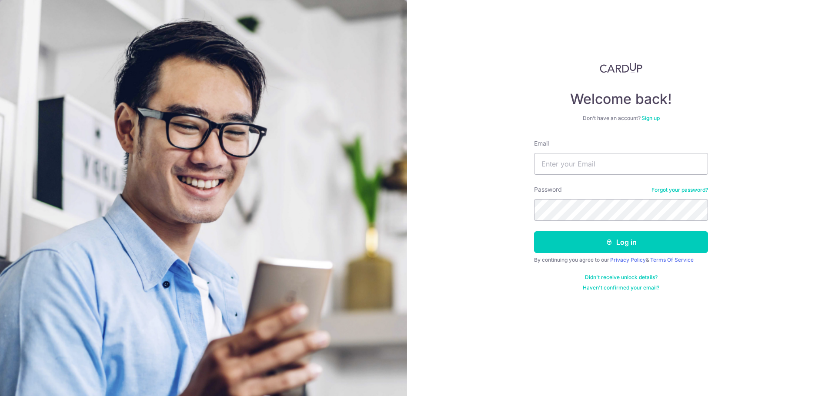 This screenshot has height=396, width=835. Describe the element at coordinates (621, 99) in the screenshot. I see `h4: Welcome back!` at that location.